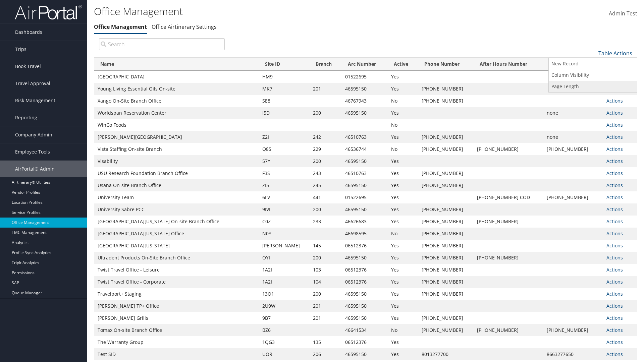  I want to click on span: Trips, so click(21, 50).